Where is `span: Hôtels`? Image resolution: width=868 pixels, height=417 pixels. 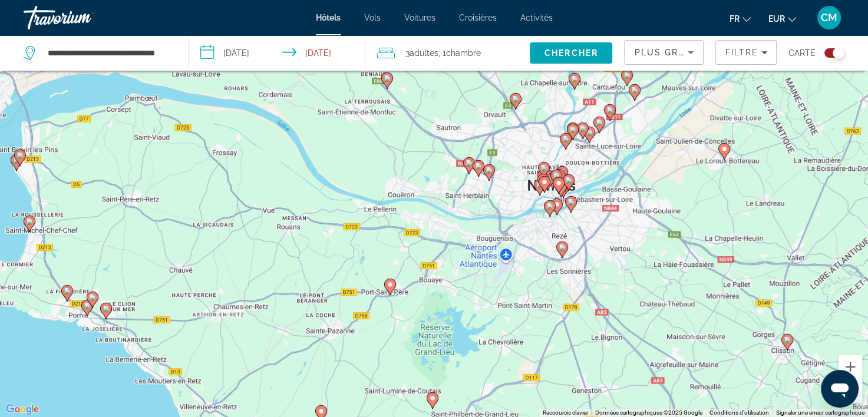
span: Hôtels is located at coordinates (328, 18).